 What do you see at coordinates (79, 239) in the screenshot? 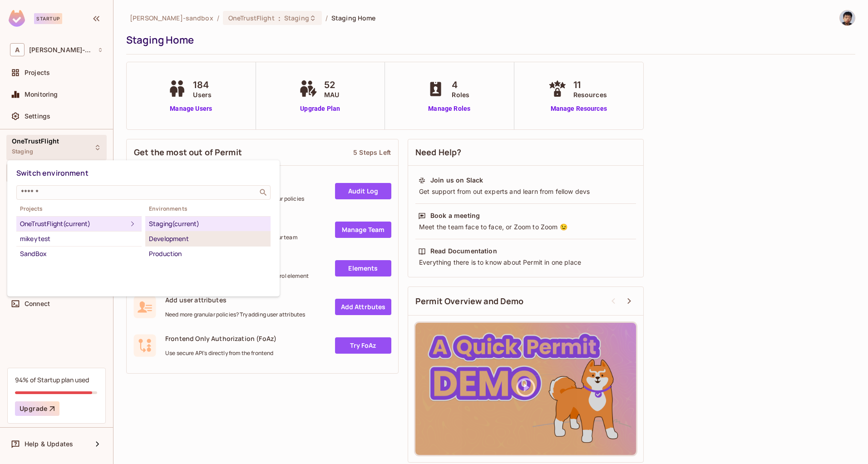
I see `div: mikeytest` at bounding box center [79, 239].